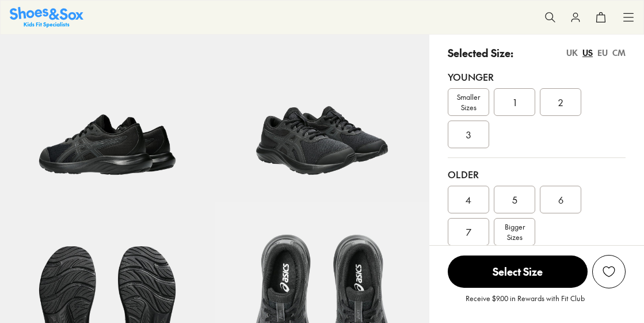 The height and width of the screenshot is (323, 644). What do you see at coordinates (588, 52) in the screenshot?
I see `div: US` at bounding box center [588, 52].